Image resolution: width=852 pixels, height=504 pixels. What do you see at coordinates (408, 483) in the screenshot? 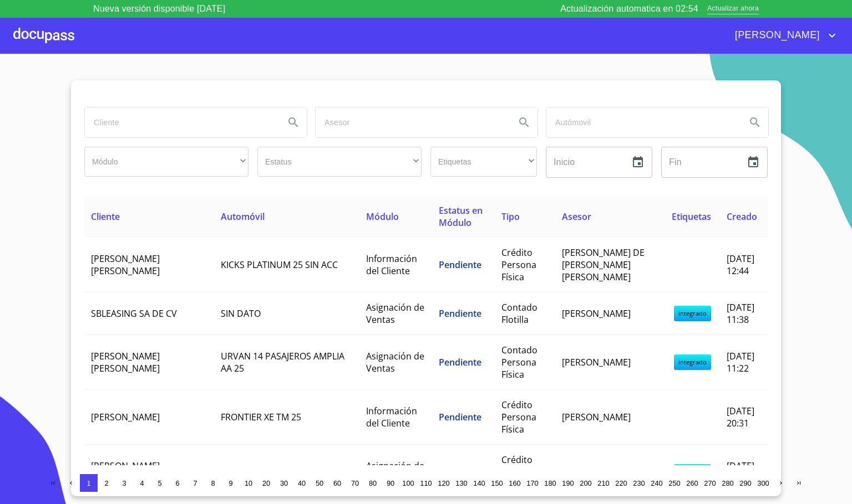
I see `span: 100` at bounding box center [408, 483].